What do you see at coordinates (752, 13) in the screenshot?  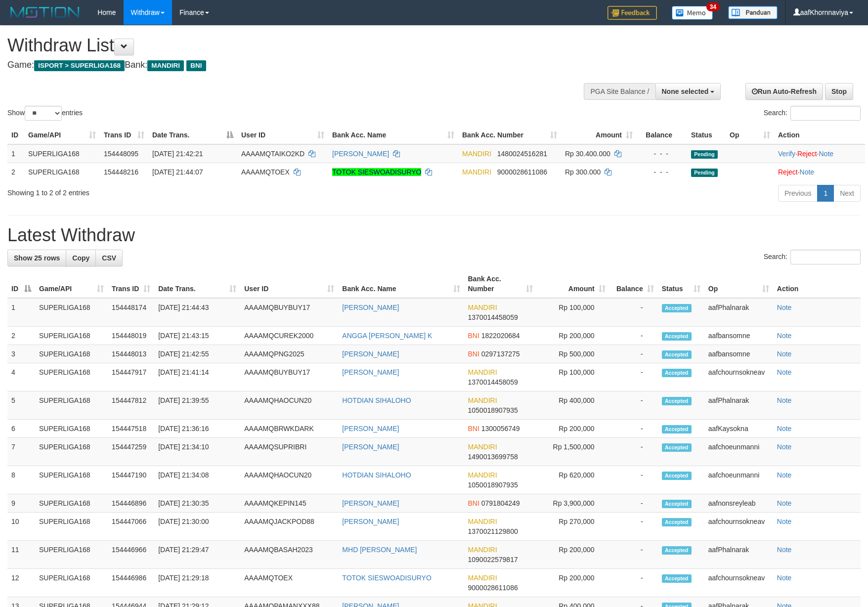 I see `img: panduan.png` at bounding box center [752, 13].